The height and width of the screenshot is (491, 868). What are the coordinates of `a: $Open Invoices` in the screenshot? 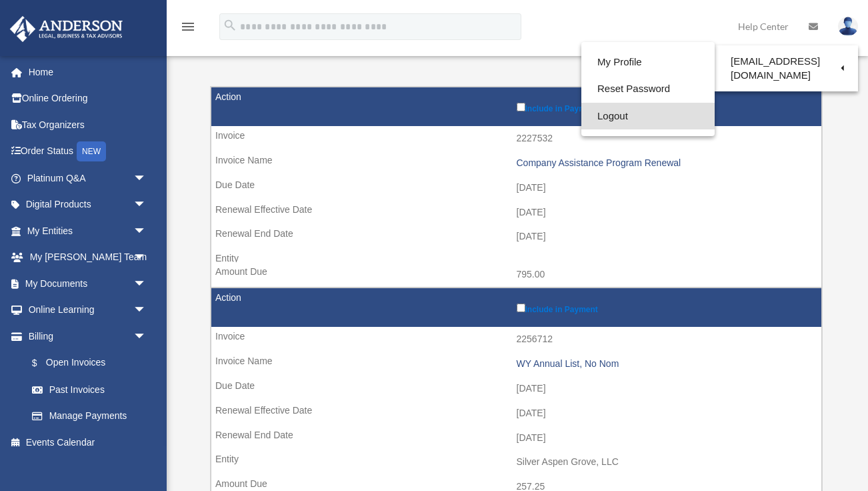 It's located at (86, 363).